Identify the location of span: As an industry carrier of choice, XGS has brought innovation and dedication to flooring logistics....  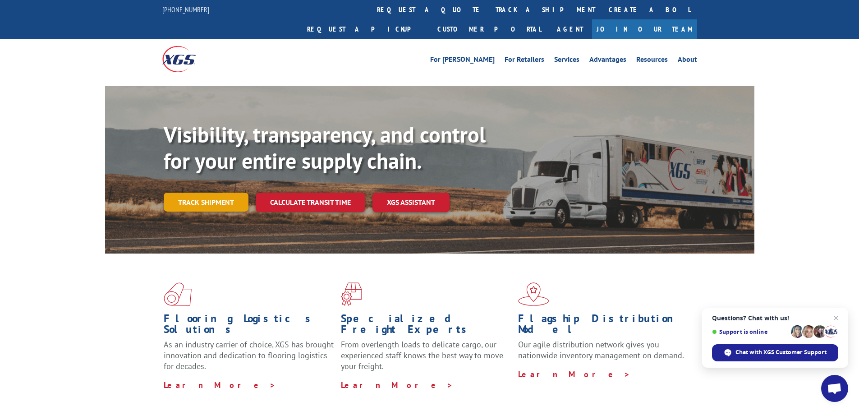
(248, 355).